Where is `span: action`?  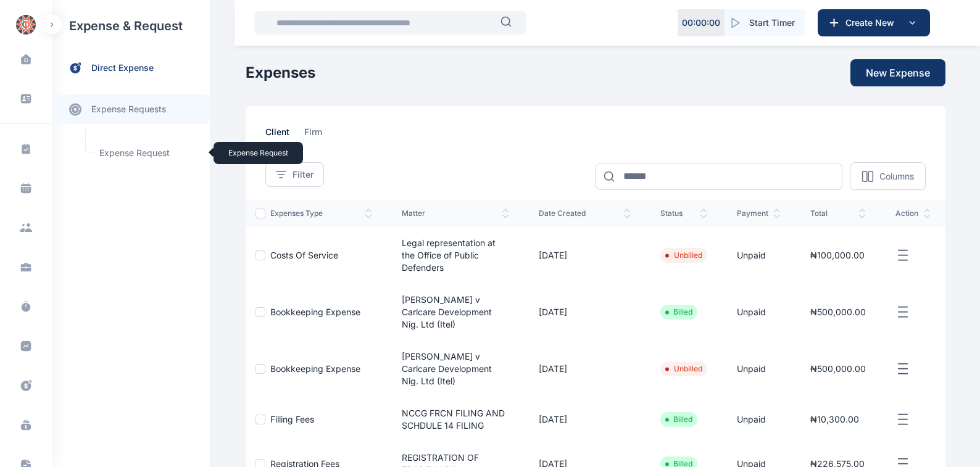 span: action is located at coordinates (913, 213).